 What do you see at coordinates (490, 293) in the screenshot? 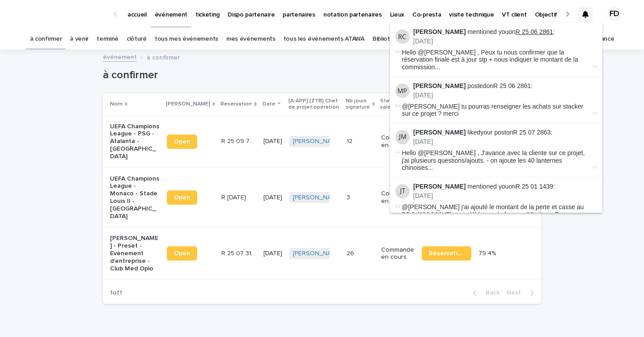
I see `span: Back` at bounding box center [490, 293].